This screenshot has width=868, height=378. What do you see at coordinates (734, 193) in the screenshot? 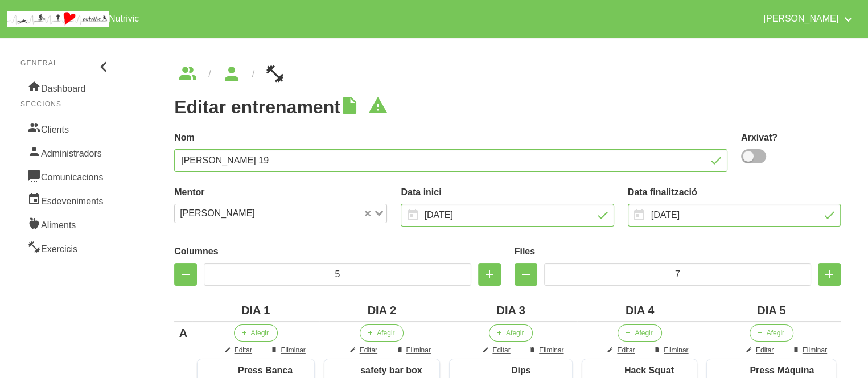
I see `label: Data finalització` at bounding box center [734, 193].